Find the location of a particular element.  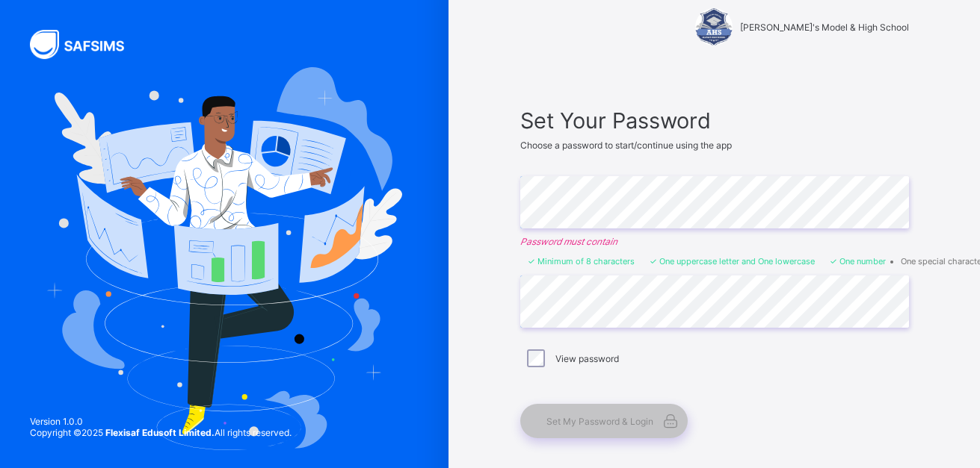

img: Alvina's Model & High School is located at coordinates (714, 27).